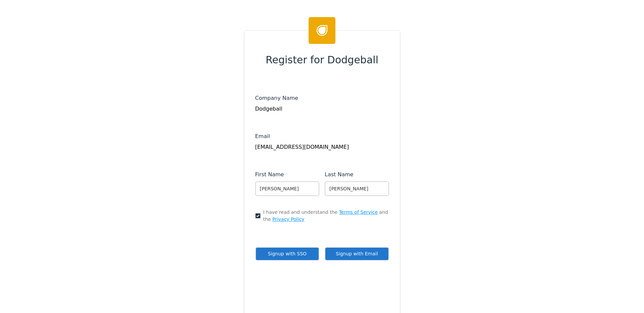  What do you see at coordinates (287, 189) in the screenshot?
I see `input: Enter your first name` at bounding box center [287, 189].